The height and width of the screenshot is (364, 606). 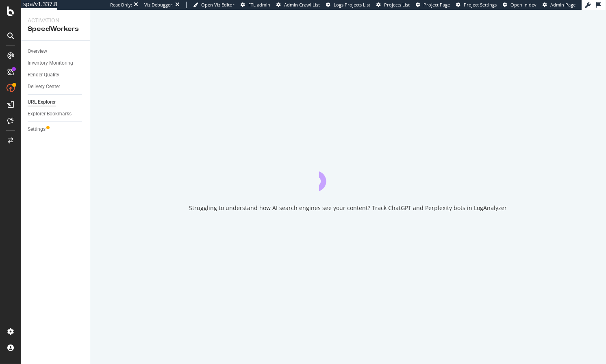 What do you see at coordinates (50, 113) in the screenshot?
I see `div: Explorer Bookmarks` at bounding box center [50, 113].